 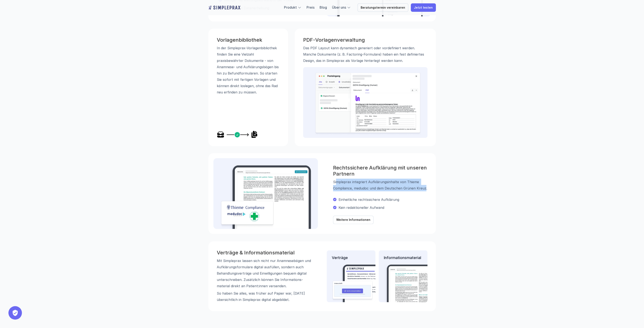 I want to click on img: Beispielbild der rechtssicheren Aufklärung mit den Partnern von Simpleprax, so click(x=266, y=197).